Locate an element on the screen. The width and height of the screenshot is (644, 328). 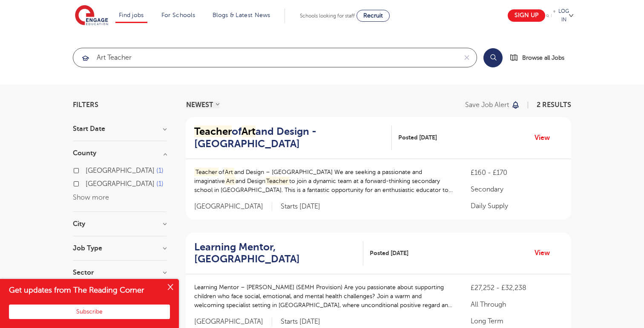
button: Close is located at coordinates (171, 288).